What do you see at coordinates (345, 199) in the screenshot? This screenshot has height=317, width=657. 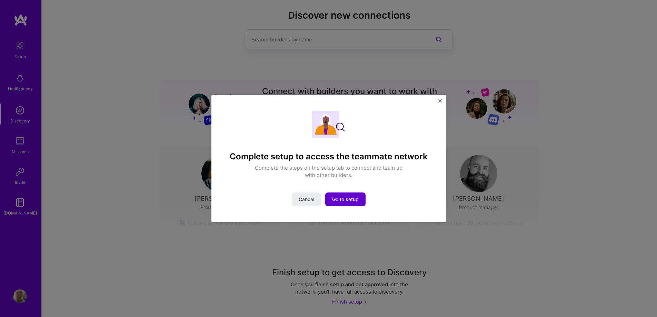 I see `button: Go to setup` at bounding box center [345, 199].